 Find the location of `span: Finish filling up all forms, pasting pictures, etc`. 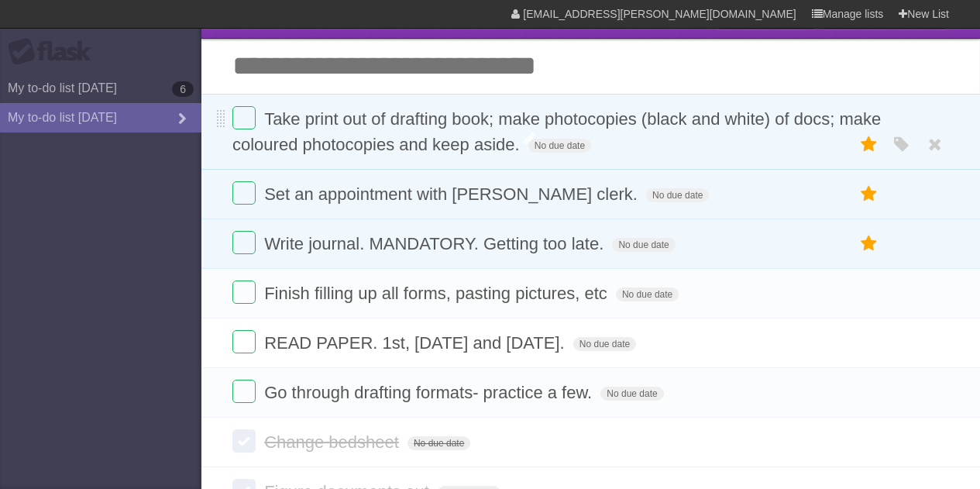

span: Finish filling up all forms, pasting pictures, etc is located at coordinates (438, 293).